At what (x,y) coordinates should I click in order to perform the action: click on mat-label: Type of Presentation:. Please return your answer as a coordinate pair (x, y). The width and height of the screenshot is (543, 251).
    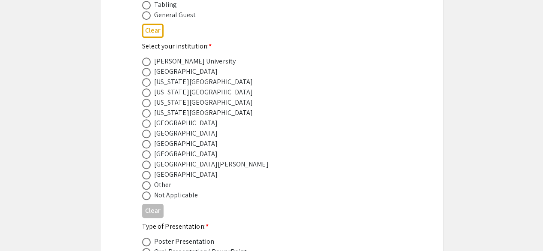
    Looking at the image, I should click on (175, 226).